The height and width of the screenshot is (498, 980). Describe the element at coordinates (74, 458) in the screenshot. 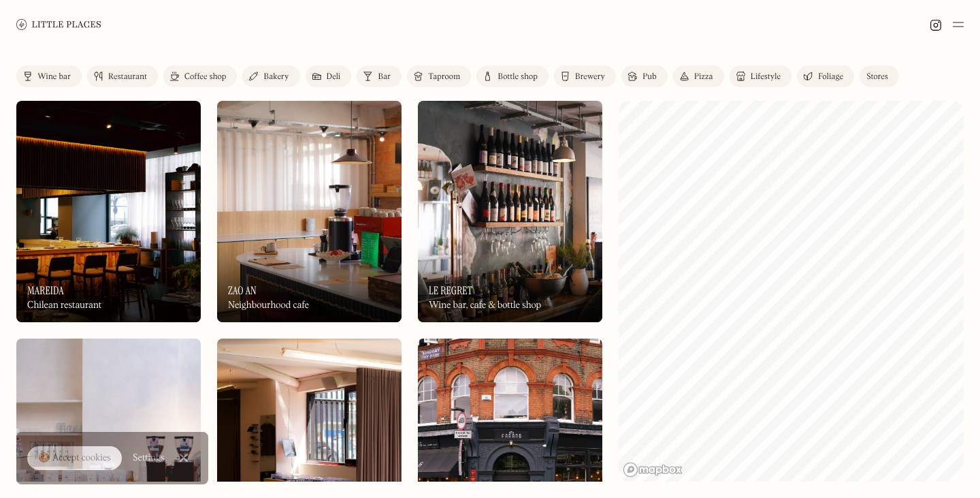

I see `a: 🍪 Accept cookies` at that location.